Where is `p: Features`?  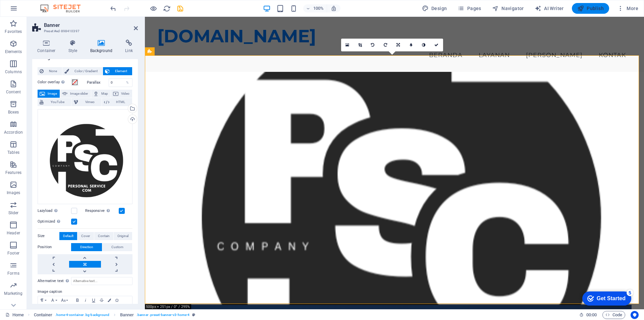 p: Features is located at coordinates (13, 173).